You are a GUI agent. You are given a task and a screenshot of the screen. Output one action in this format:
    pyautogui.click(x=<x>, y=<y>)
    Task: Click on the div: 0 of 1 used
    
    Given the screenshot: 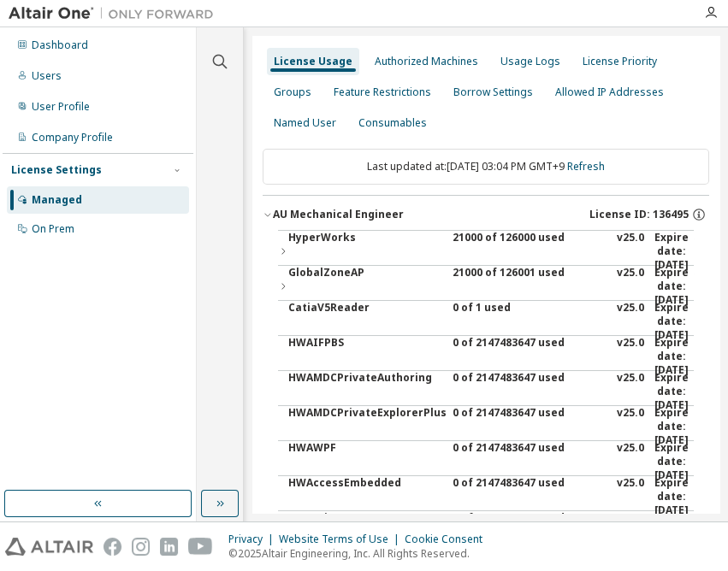 What is the action you would take?
    pyautogui.click(x=530, y=322)
    